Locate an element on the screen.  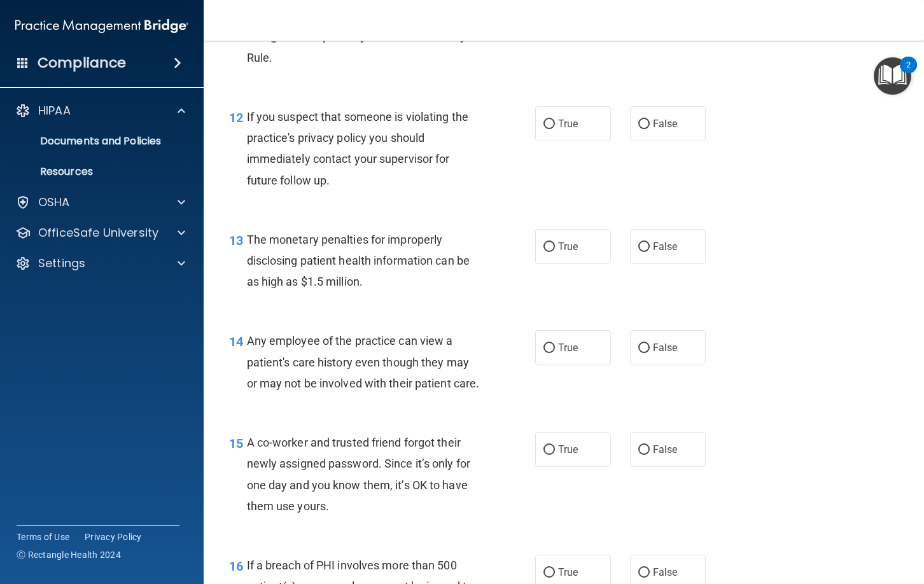
a: Terms of Use is located at coordinates (42, 537).